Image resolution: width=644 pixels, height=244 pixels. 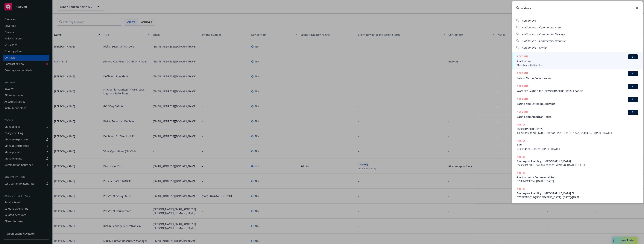 I want to click on span: Numbers Station Inc., so click(x=578, y=65).